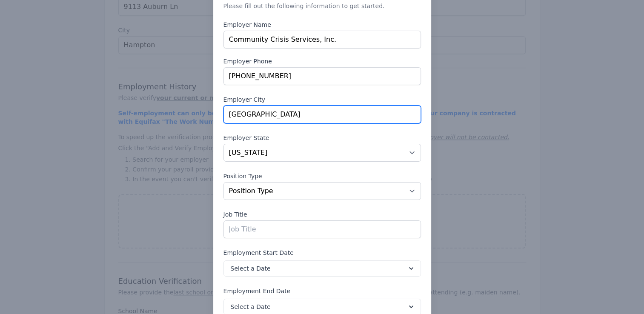 The image size is (644, 314). I want to click on input: Job Title, so click(322, 229).